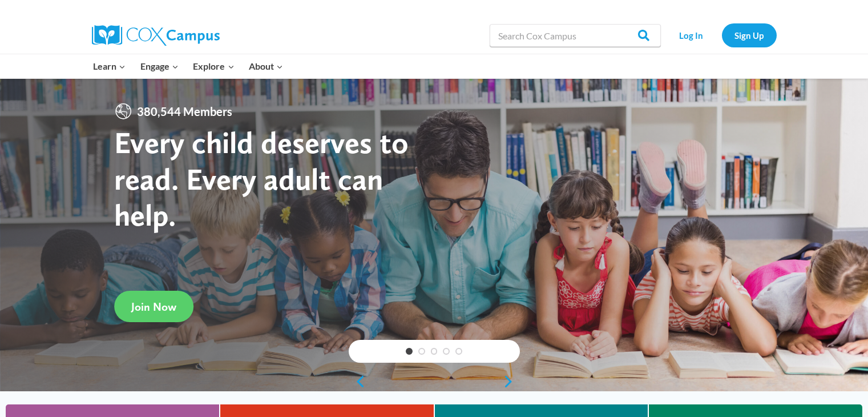  What do you see at coordinates (575, 35) in the screenshot?
I see `input: Search Cox Campus` at bounding box center [575, 35].